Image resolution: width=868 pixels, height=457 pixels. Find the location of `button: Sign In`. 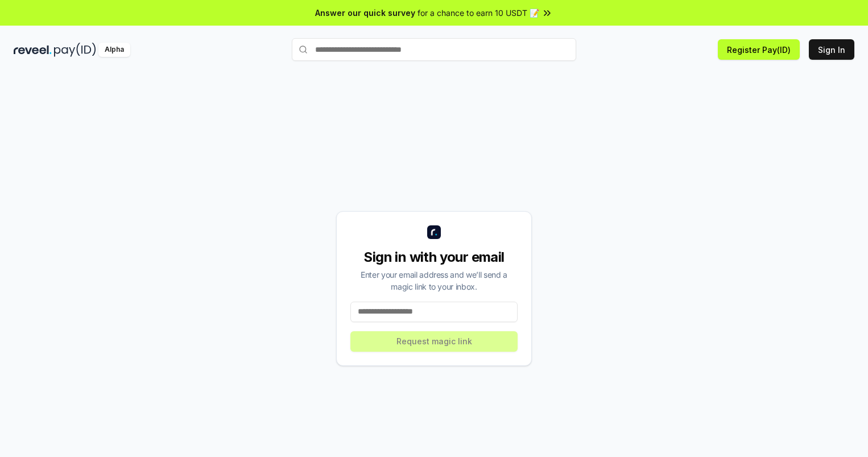

button: Sign In is located at coordinates (831, 49).